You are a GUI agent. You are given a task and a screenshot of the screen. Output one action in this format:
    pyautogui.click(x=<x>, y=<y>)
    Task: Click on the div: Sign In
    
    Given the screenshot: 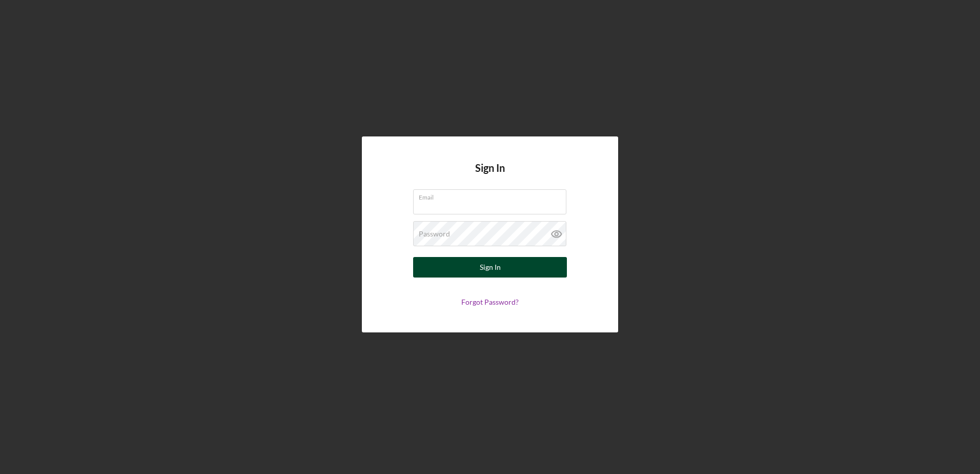 What is the action you would take?
    pyautogui.click(x=490, y=267)
    